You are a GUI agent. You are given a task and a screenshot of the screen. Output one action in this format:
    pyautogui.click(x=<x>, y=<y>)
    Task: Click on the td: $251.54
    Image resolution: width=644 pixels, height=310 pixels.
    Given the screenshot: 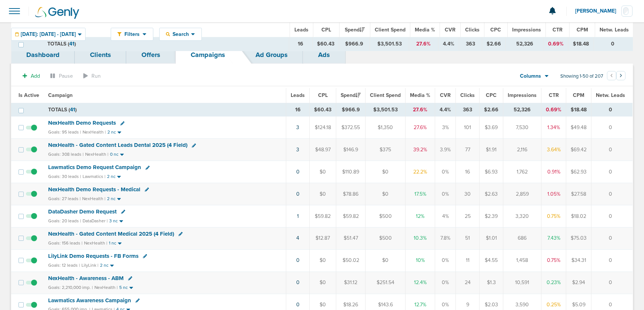 What is the action you would take?
    pyautogui.click(x=386, y=283)
    